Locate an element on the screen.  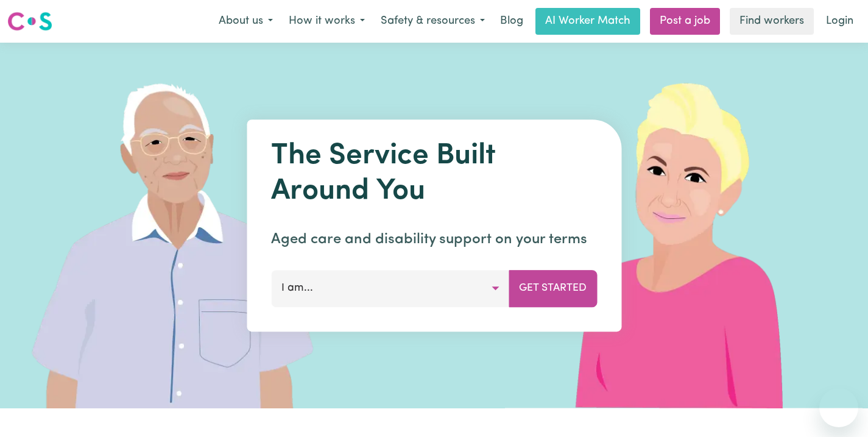
button: I am... is located at coordinates (390, 288).